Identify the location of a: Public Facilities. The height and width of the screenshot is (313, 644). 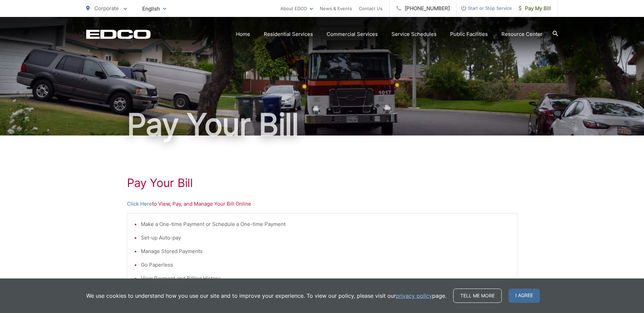
(469, 34).